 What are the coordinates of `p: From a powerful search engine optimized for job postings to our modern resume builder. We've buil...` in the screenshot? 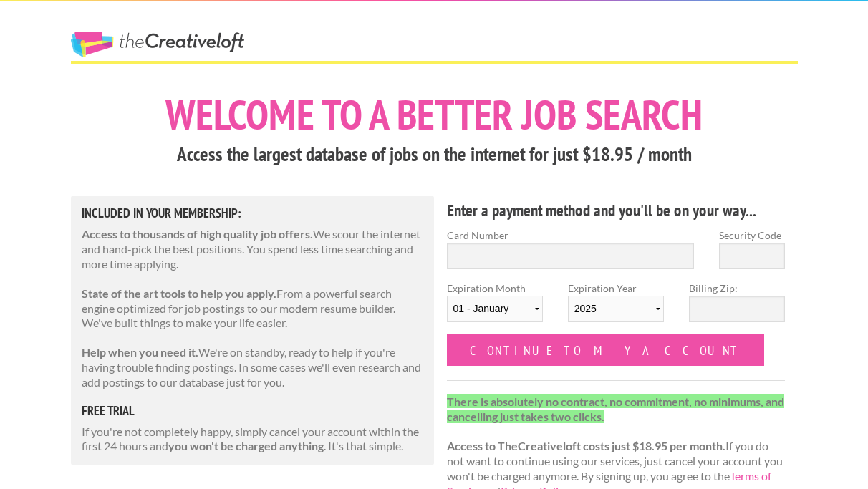 It's located at (253, 309).